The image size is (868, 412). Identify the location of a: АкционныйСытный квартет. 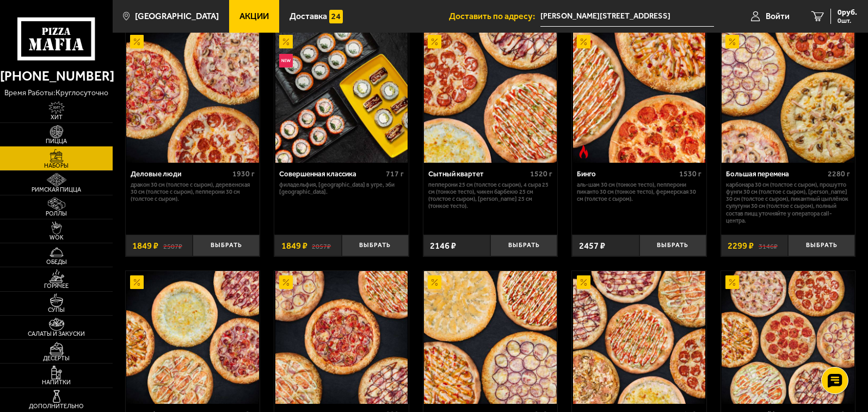
(490, 97).